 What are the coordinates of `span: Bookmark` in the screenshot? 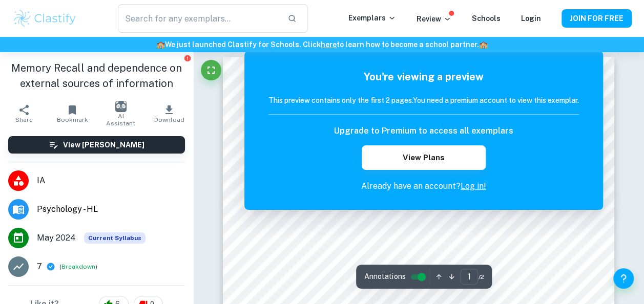 It's located at (72, 120).